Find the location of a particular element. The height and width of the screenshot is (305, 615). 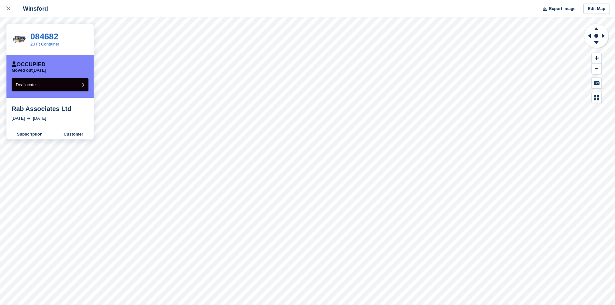

a: 20 Ft Container is located at coordinates (45, 44).